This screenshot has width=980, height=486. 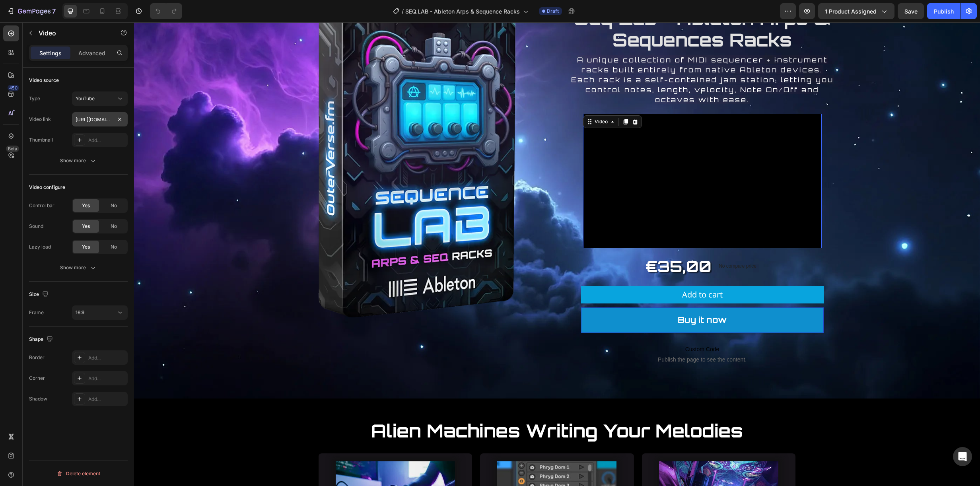 What do you see at coordinates (12, 149) in the screenshot?
I see `div: Beta` at bounding box center [12, 149].